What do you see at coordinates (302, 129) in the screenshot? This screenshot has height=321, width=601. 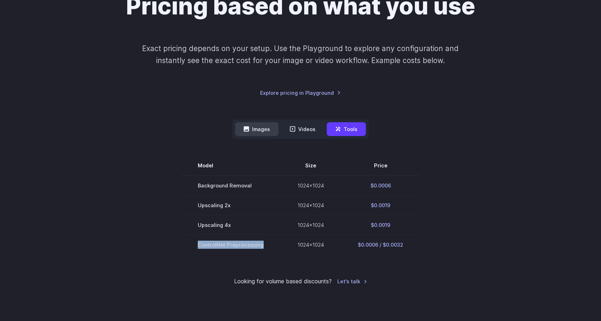 I see `button: Videos` at bounding box center [302, 129].